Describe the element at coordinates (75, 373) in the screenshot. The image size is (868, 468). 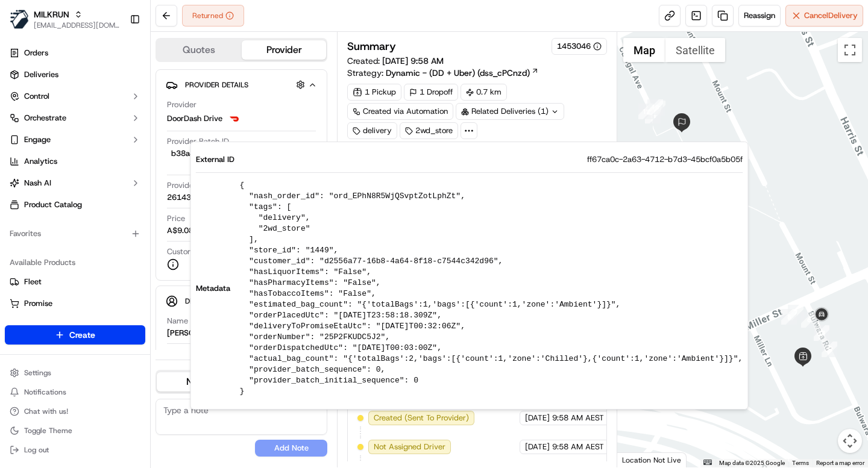
I see `button: Settings` at that location.